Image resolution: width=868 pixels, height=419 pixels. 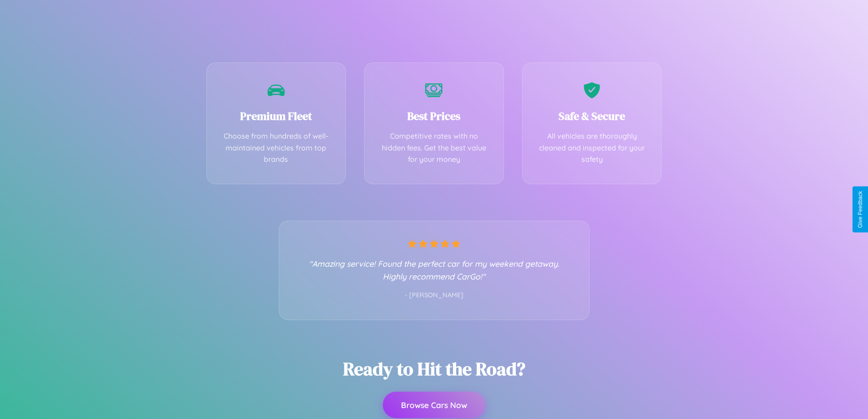 What do you see at coordinates (434, 116) in the screenshot?
I see `h3: Best Prices` at bounding box center [434, 116].